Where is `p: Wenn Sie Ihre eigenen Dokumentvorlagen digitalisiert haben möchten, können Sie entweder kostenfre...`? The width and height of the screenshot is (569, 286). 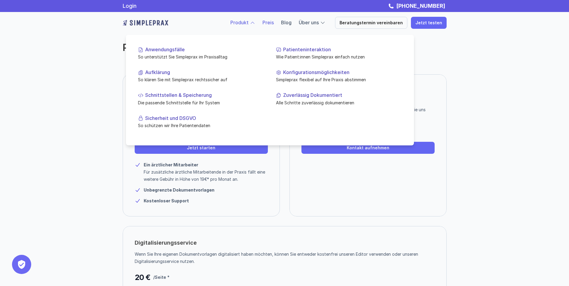
p: Wenn Sie Ihre eigenen Dokumentvorlagen digitalisiert haben möchten, können Sie entweder kostenfre... is located at coordinates (282, 258).